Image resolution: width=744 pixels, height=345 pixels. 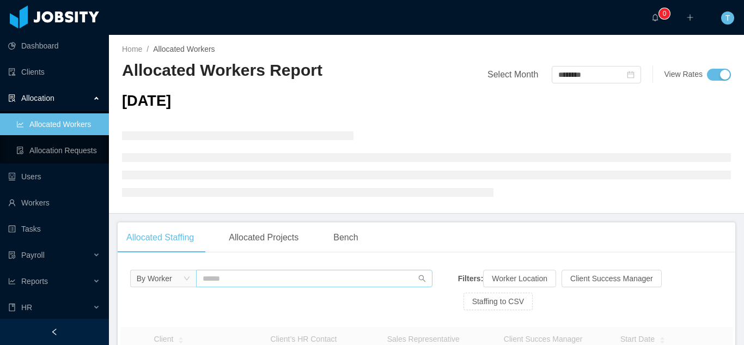 What do you see at coordinates (520, 278) in the screenshot?
I see `button: Worker Location` at bounding box center [520, 278].